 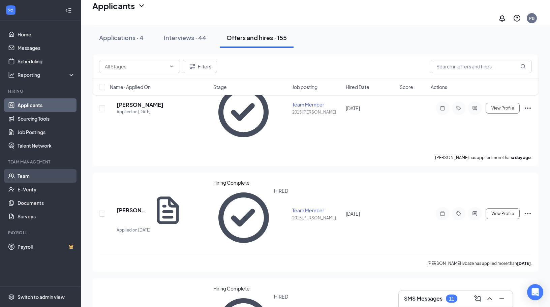 I want to click on div: Switch to admin view, so click(x=41, y=297).